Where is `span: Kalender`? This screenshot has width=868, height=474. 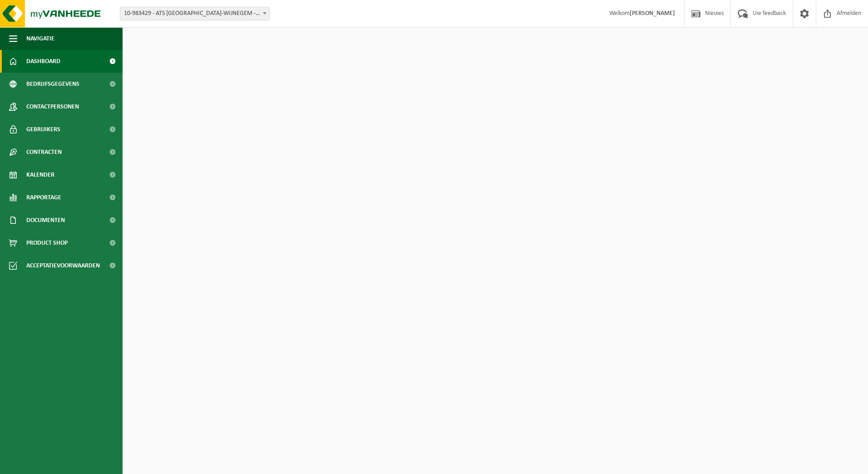 span: Kalender is located at coordinates (41, 175).